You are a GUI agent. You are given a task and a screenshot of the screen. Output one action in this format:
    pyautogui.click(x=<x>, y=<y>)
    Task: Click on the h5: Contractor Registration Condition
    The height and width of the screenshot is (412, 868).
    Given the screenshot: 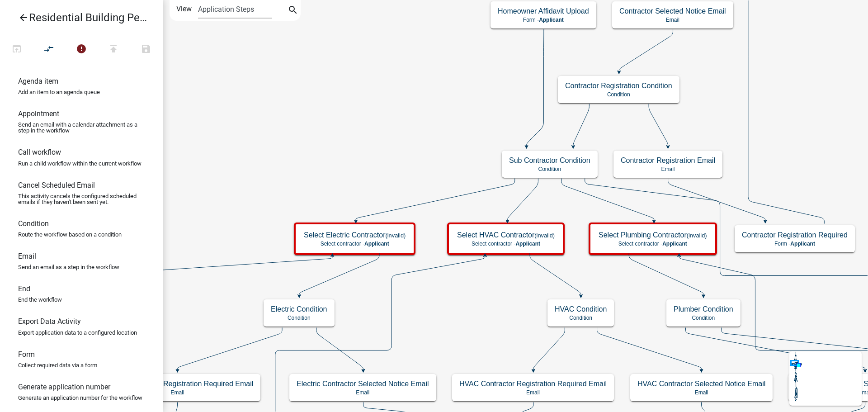 What is the action you would take?
    pyautogui.click(x=619, y=86)
    